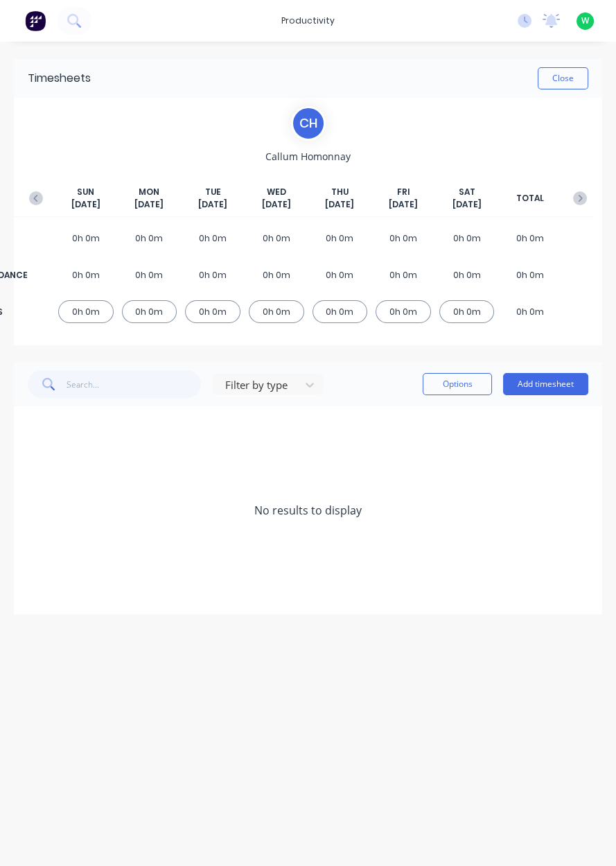  What do you see at coordinates (149, 192) in the screenshot?
I see `span: MON` at bounding box center [149, 192].